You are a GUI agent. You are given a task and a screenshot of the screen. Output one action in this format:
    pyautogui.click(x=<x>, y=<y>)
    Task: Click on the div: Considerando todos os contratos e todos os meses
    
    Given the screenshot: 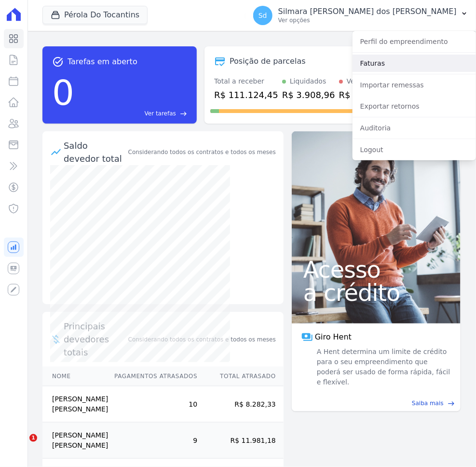 What is the action you would take?
    pyautogui.click(x=202, y=152)
    